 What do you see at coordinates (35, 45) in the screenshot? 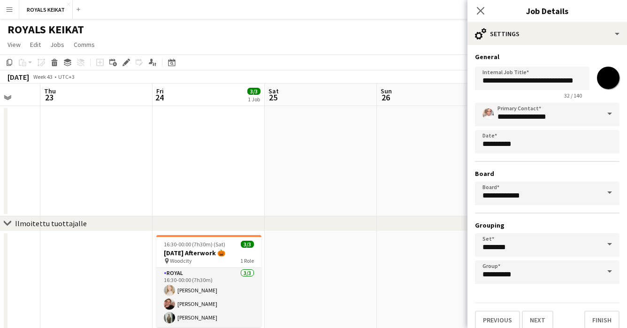
I see `span: Edit` at bounding box center [35, 45].